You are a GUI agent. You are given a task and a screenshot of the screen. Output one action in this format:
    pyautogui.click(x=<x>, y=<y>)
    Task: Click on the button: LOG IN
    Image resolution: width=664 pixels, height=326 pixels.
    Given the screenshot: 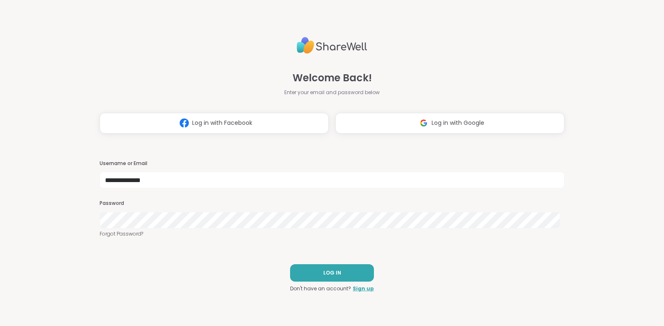 What is the action you would take?
    pyautogui.click(x=332, y=273)
    